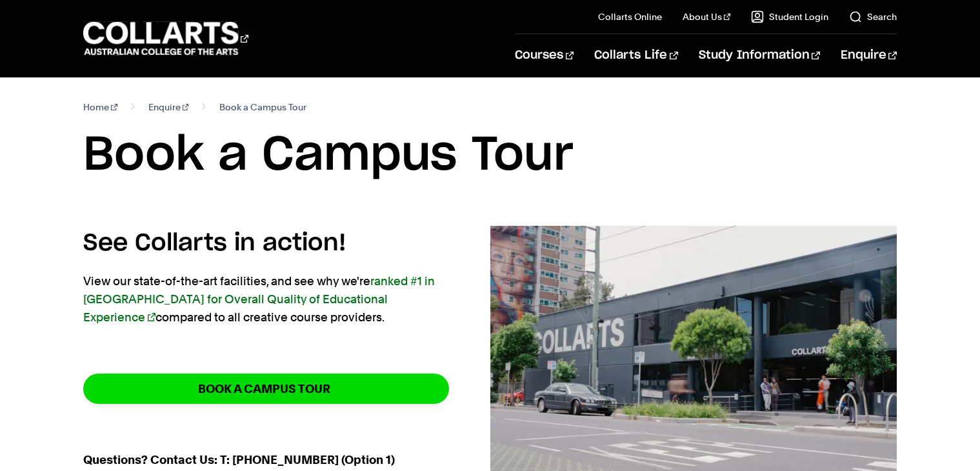 The height and width of the screenshot is (471, 980). I want to click on h1: Book a Campus Tour, so click(490, 155).